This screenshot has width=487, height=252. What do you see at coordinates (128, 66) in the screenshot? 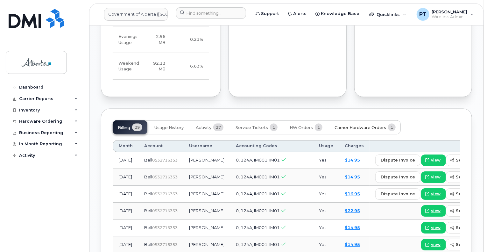
I see `td: Weekend Usage` at bounding box center [128, 66].